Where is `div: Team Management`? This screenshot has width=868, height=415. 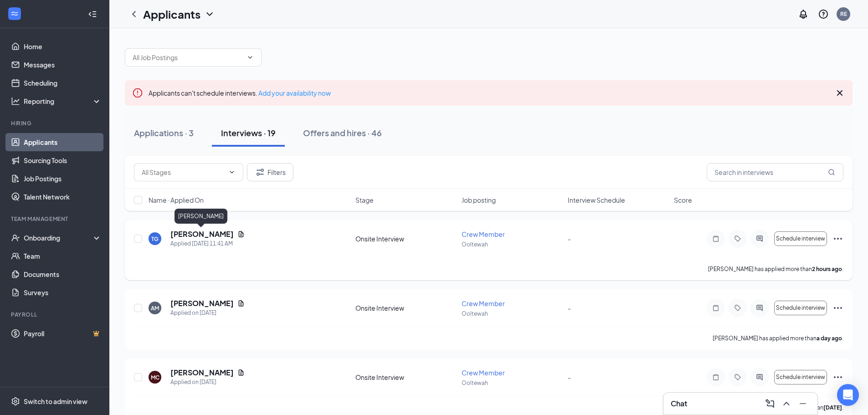
div: Team Management is located at coordinates (55, 219).